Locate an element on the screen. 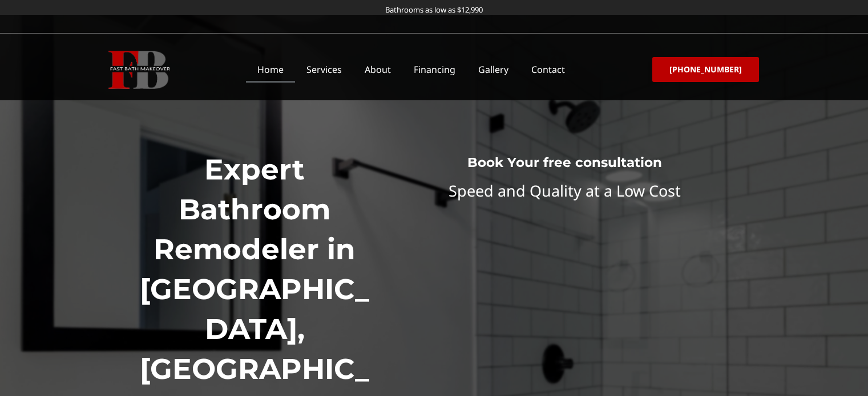  a: Gallery is located at coordinates (493, 70).